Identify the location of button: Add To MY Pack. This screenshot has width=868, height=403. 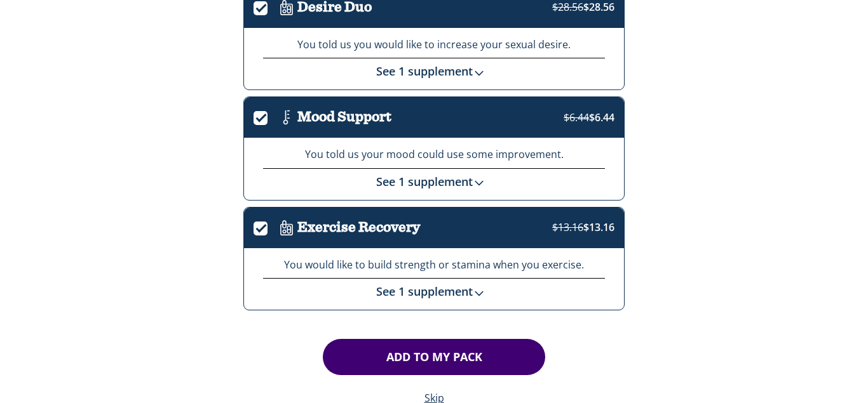
(434, 357).